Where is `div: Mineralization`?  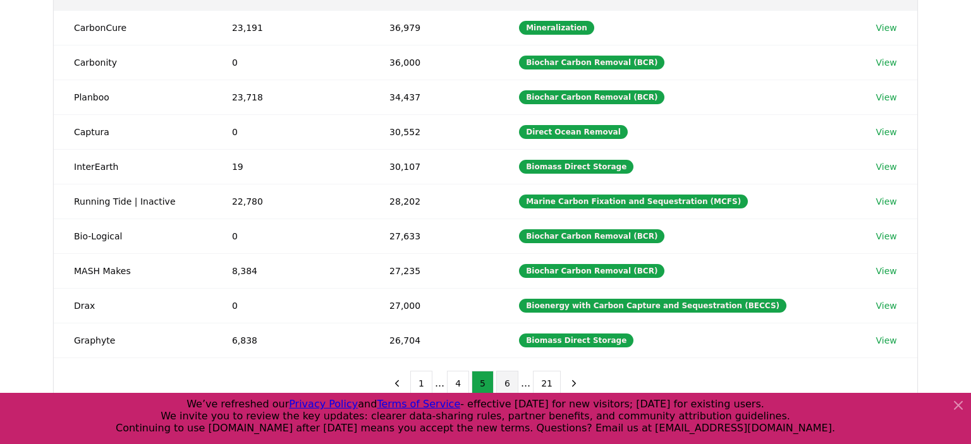
div: Mineralization is located at coordinates (556, 28).